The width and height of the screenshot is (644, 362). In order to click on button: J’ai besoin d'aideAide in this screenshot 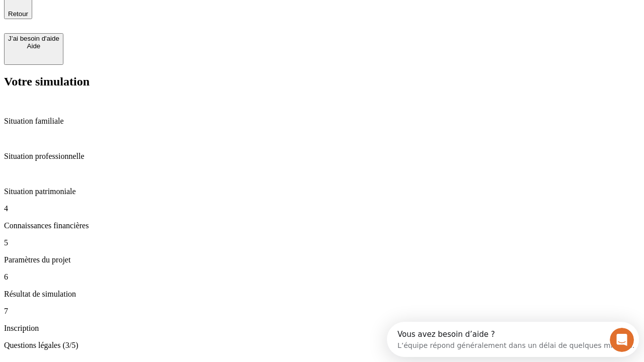, I will do `click(34, 49)`.